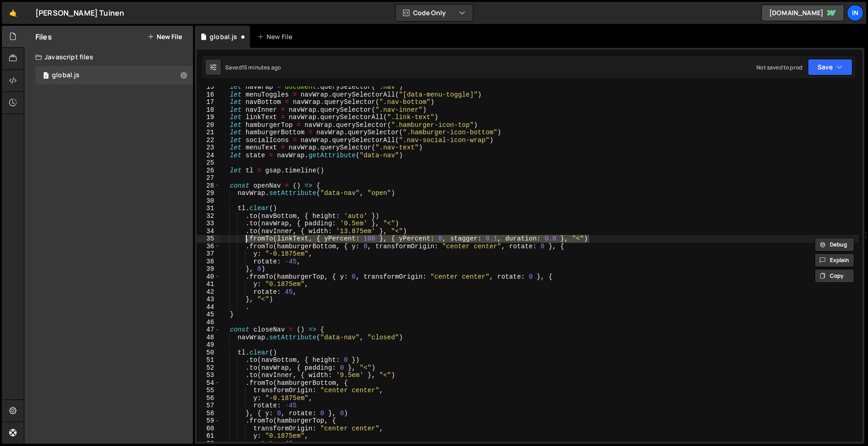  Describe the element at coordinates (114, 76) in the screenshot. I see `div: 16928/46355.js` at that location.